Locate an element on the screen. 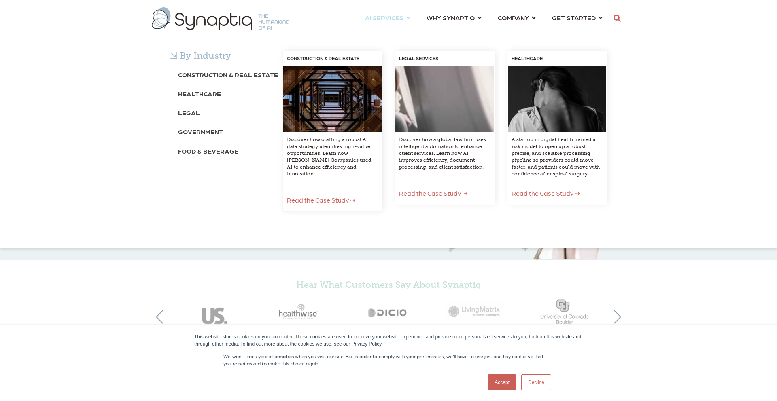 This screenshot has height=401, width=777. button: Next is located at coordinates (614, 317).